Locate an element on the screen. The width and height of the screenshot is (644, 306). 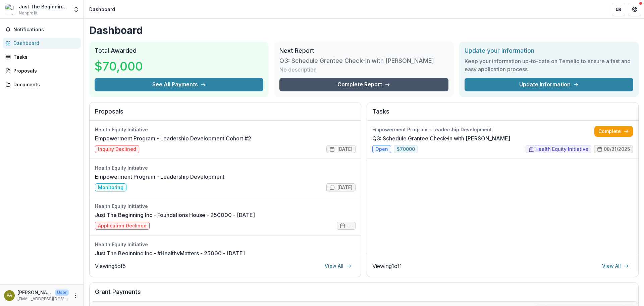
img: Just The Beginning Inc is located at coordinates (11, 10).